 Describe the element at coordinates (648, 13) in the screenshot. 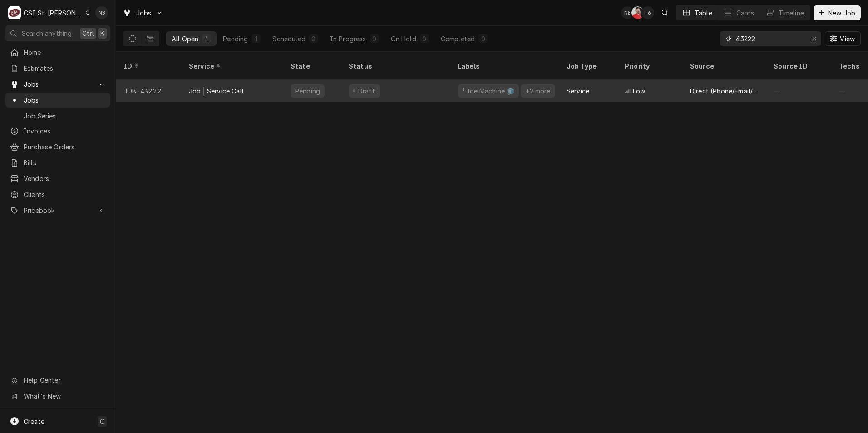

I see `div: + 6` at that location.